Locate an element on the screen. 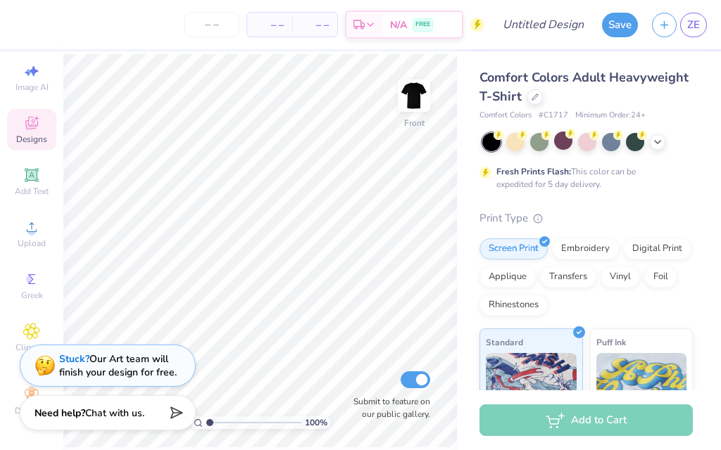 This screenshot has height=450, width=721. div: This color can be expedited for 5 day delivery. is located at coordinates (583, 178).